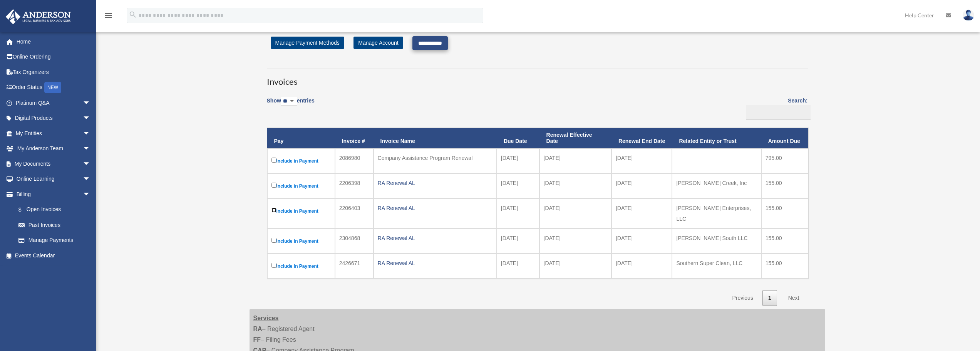 Image resolution: width=980 pixels, height=351 pixels. Describe the element at coordinates (291, 105) in the screenshot. I see `label: Show entries` at that location.